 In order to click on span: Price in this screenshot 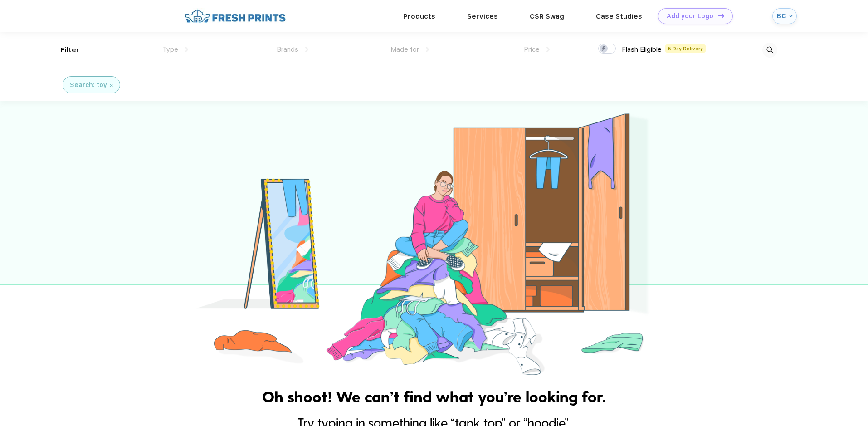, I will do `click(532, 49)`.